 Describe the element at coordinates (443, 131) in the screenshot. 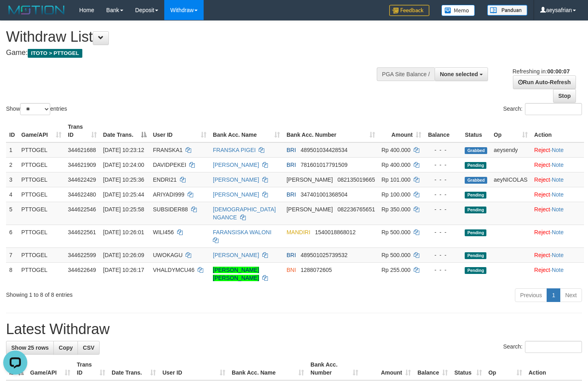

I see `th: Balance` at that location.